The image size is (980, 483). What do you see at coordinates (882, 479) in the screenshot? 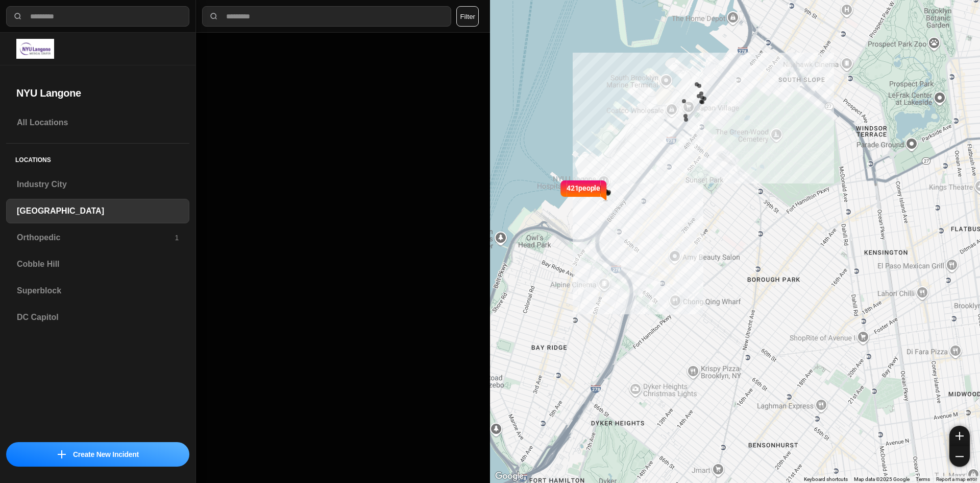
I see `span: Map data ©2025 Google` at bounding box center [882, 479].